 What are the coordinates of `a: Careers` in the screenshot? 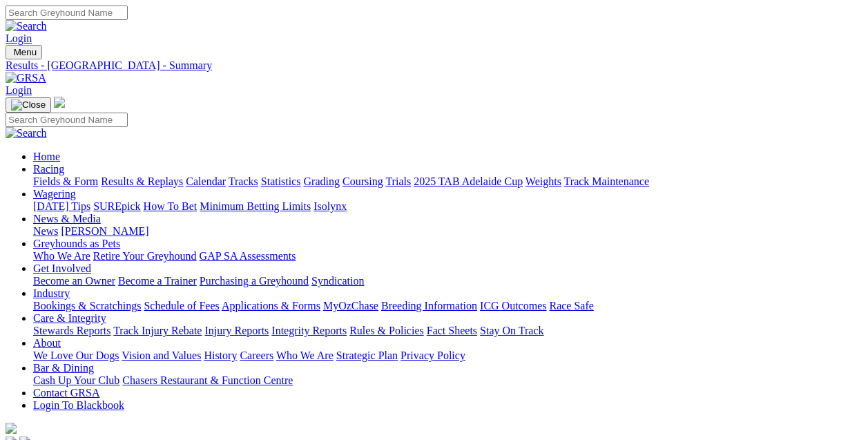 It's located at (256, 355).